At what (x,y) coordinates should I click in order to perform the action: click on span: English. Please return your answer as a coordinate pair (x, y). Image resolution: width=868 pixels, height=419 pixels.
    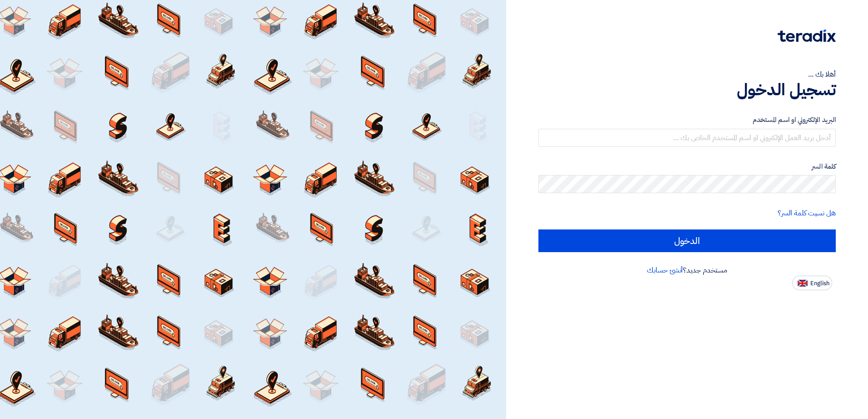
    Looking at the image, I should click on (820, 284).